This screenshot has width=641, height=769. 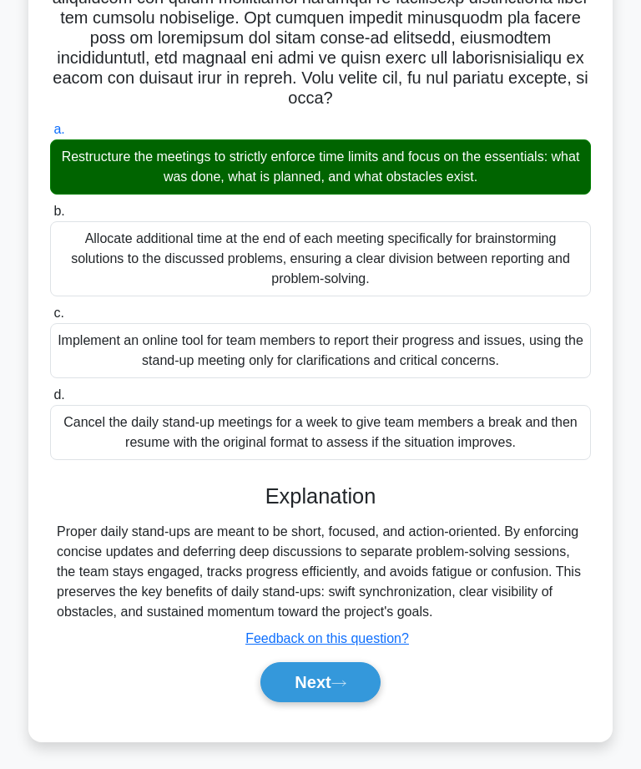 I want to click on h3: Explanation, so click(x=321, y=496).